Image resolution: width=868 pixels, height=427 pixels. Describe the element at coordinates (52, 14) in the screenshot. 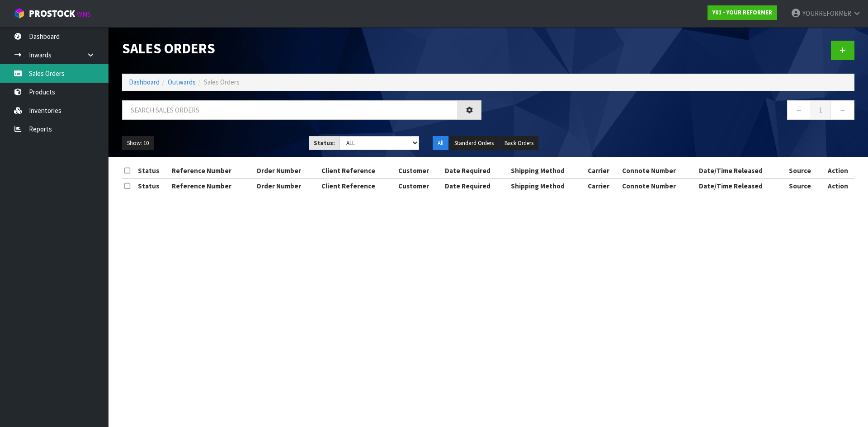

I see `span: ProStock` at that location.